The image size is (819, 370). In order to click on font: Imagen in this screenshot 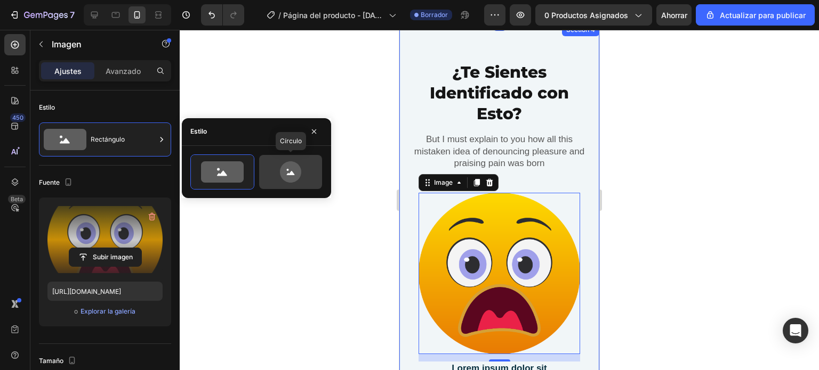, I will do `click(67, 44)`.